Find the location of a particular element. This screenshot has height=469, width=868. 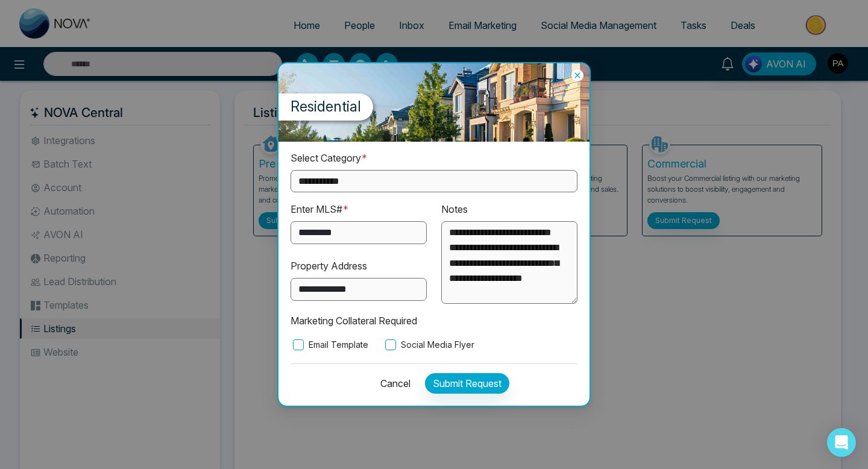

button: Submit Request is located at coordinates (468, 383).